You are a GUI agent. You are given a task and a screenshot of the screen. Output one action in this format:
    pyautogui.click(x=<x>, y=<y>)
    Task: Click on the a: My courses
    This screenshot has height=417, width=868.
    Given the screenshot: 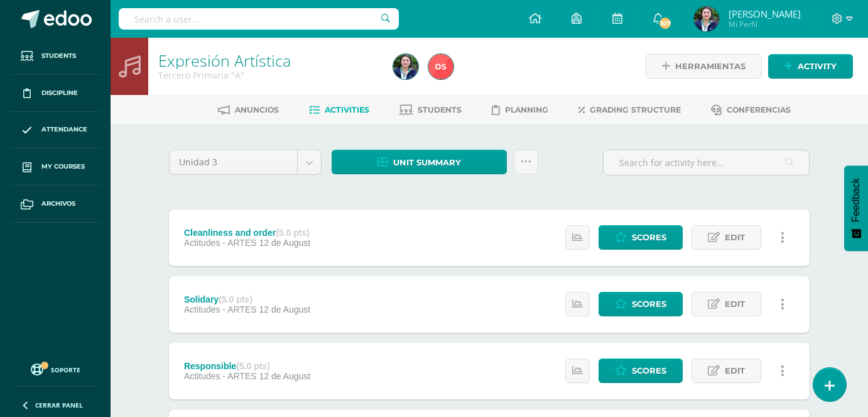 What is the action you would take?
    pyautogui.click(x=56, y=166)
    